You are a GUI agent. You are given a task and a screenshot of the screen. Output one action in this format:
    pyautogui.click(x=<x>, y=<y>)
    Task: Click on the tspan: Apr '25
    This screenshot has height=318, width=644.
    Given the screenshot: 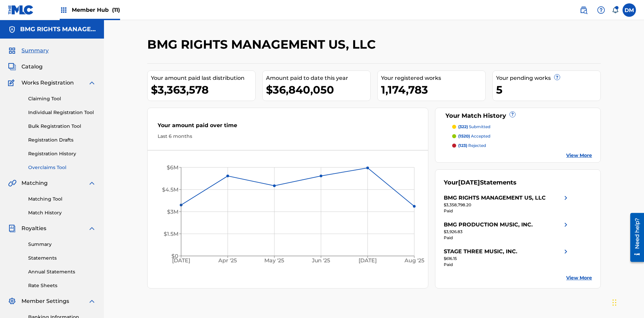 What is the action you would take?
    pyautogui.click(x=228, y=261)
    